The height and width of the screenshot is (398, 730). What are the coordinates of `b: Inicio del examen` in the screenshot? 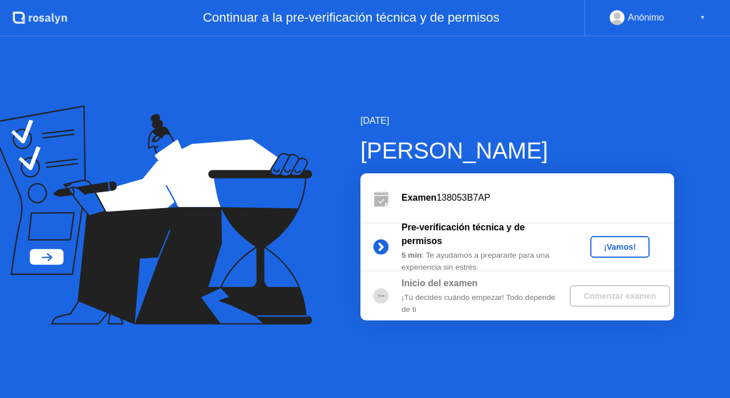 It's located at (439, 283).